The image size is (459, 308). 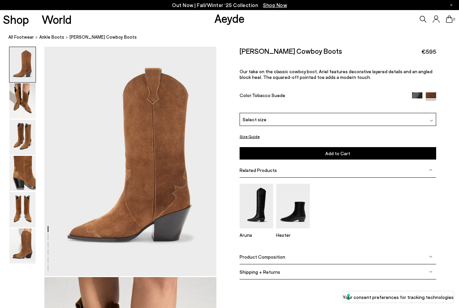 What do you see at coordinates (234, 37) in the screenshot?
I see `nav: breadcrumb` at bounding box center [234, 37].